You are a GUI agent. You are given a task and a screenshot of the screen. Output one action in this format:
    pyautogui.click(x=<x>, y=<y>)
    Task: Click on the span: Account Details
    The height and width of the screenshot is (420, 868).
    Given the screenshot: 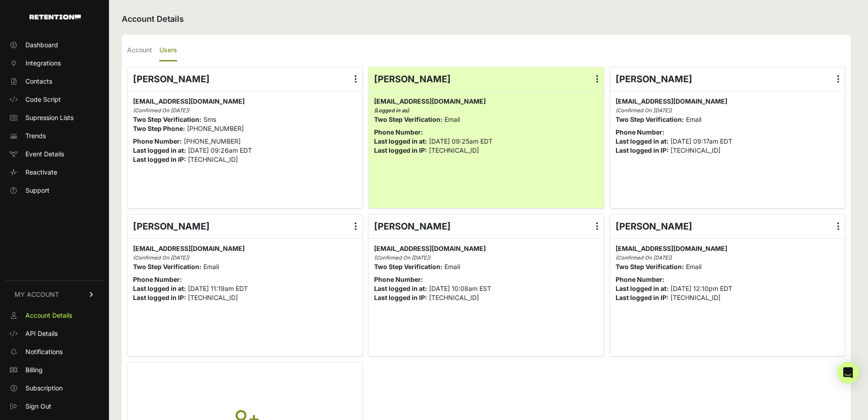 What is the action you would take?
    pyautogui.click(x=49, y=315)
    